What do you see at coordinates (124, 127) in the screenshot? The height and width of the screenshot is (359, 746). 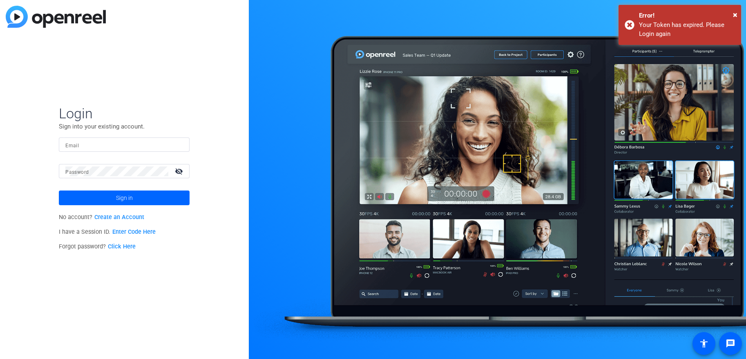 I see `p: Sign into your existing account.` at bounding box center [124, 127].